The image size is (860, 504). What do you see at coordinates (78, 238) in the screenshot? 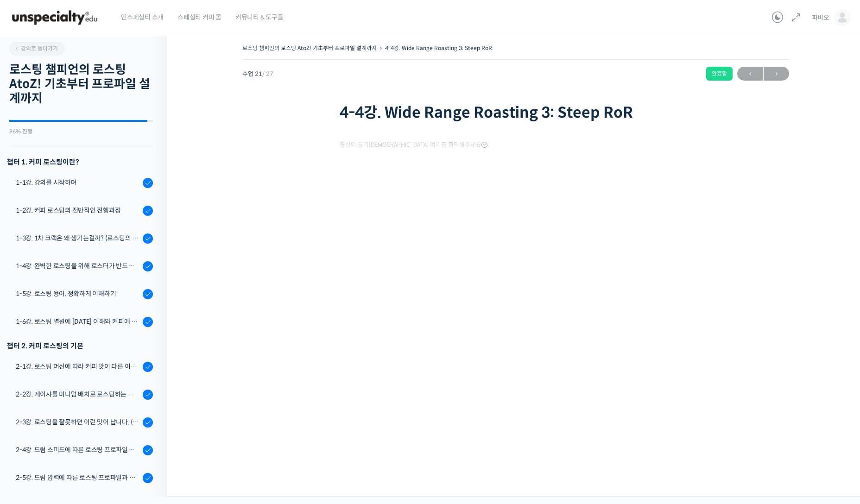
I see `div: 1-3강. 1차 크랙은 왜 생기는걸까? (로스팅의 물리적, 화학적 변화)` at bounding box center [78, 238].